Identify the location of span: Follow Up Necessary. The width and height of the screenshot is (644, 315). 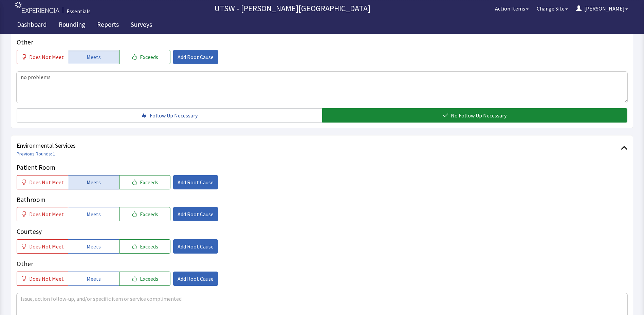
(173, 115).